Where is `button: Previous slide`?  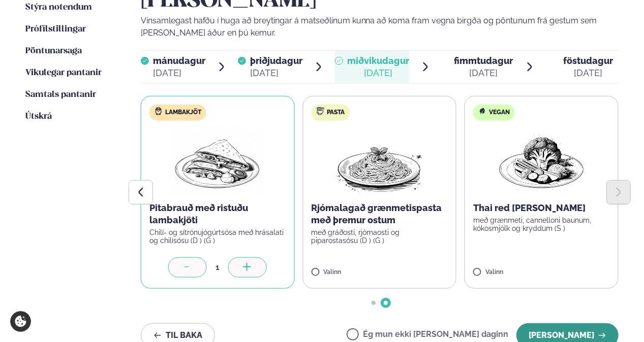
button: Previous slide is located at coordinates (141, 193).